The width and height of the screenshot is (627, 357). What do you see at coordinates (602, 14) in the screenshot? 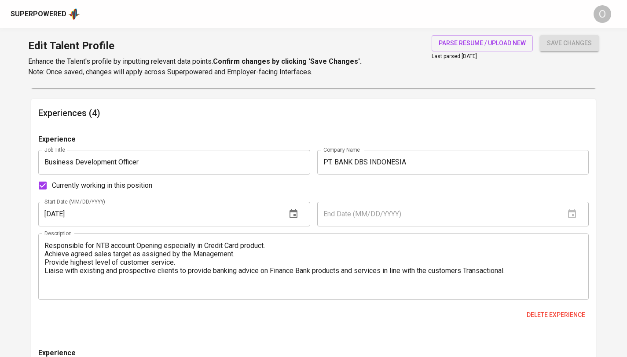
I see `div: O` at bounding box center [602, 14].